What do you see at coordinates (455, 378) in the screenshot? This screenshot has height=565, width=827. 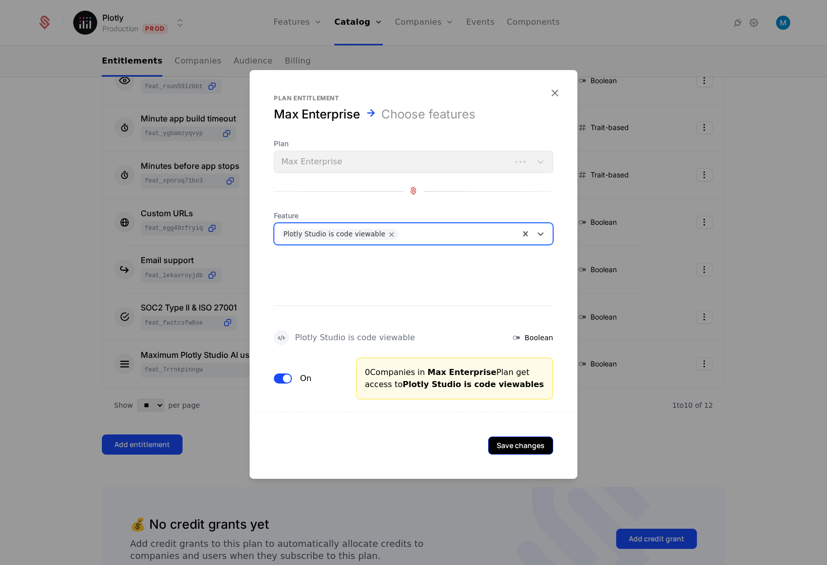 I see `div: 0 Companies in Plan get access to` at bounding box center [455, 378].